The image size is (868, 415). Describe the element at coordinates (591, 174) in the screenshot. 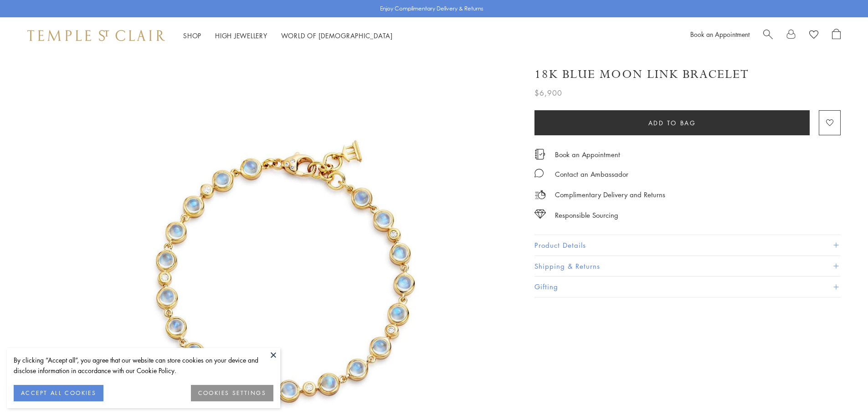

I see `div: Contact an Ambassador` at that location.